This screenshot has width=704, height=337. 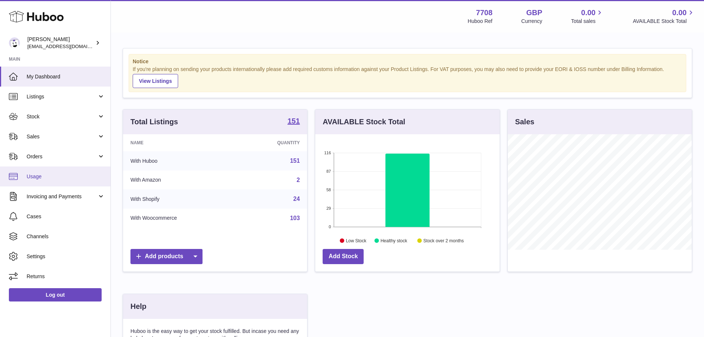 I want to click on a: Log out, so click(x=55, y=295).